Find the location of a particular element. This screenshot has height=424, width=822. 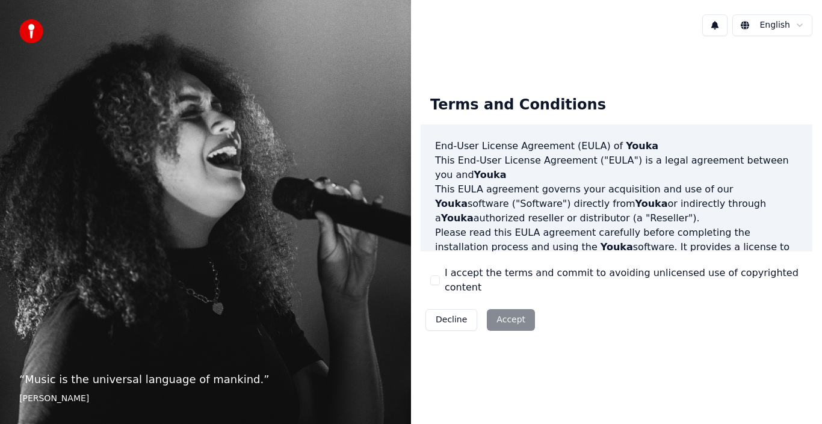

h3: End-User License Agreement (EULA) of is located at coordinates (616, 146).